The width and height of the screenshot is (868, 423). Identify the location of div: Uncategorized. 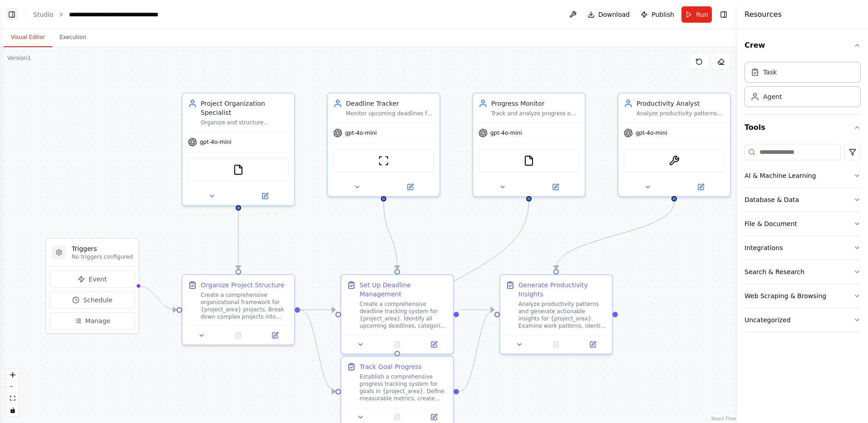
(768, 320).